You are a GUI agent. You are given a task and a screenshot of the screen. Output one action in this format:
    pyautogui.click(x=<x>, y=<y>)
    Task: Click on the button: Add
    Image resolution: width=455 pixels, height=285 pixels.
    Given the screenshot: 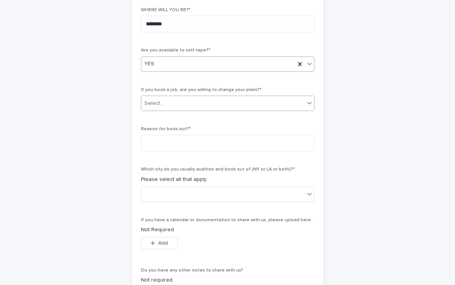 What is the action you would take?
    pyautogui.click(x=159, y=243)
    